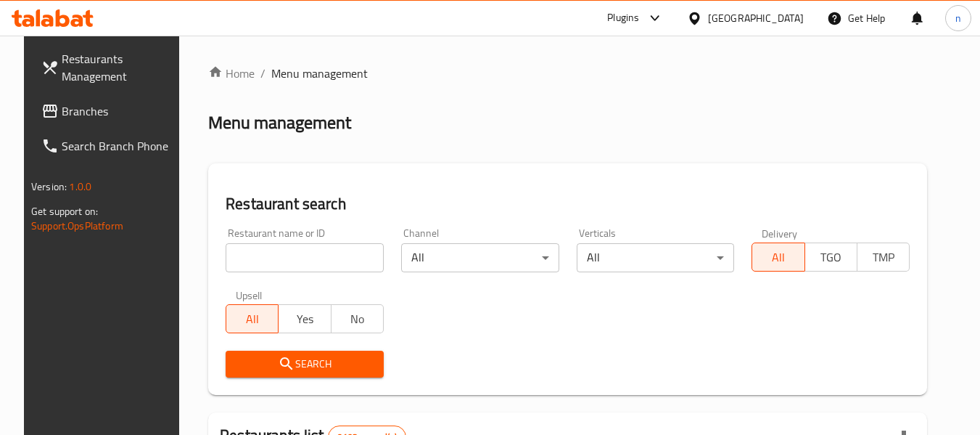 Image resolution: width=980 pixels, height=435 pixels. What do you see at coordinates (77, 226) in the screenshot?
I see `a: Support.OpsPlatform` at bounding box center [77, 226].